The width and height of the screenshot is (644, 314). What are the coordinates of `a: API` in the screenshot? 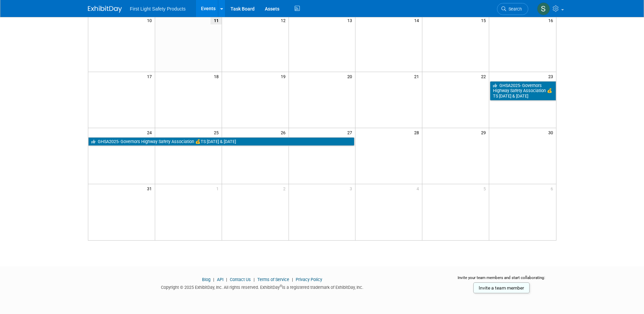 It's located at (220, 279).